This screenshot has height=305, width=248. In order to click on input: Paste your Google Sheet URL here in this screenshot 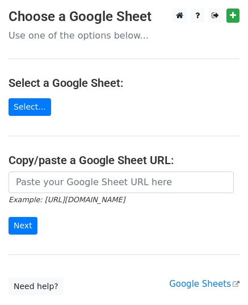, I will do `click(121, 182)`.